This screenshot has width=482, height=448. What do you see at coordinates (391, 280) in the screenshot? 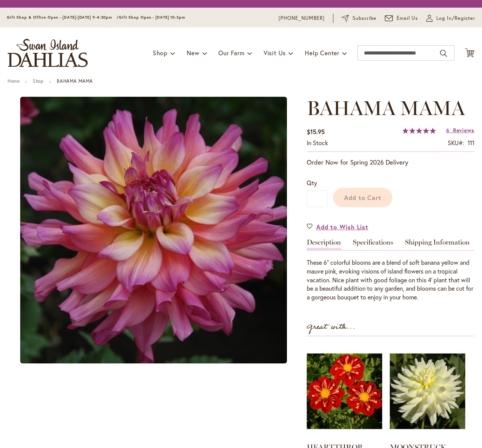
I see `div: These 6" colorful blooms are a blend of soft banana yellow and mauve pink, evoking visions of isl...` at bounding box center [391, 280].